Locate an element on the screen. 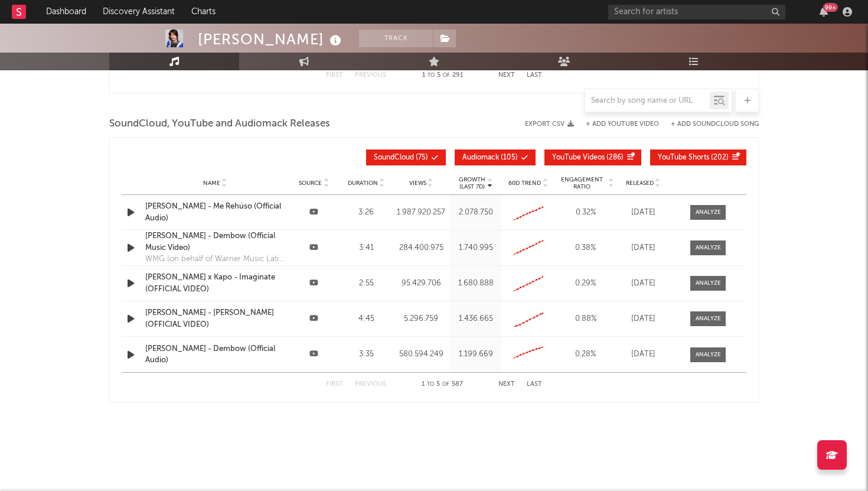 Image resolution: width=868 pixels, height=491 pixels. button: Track is located at coordinates (396, 38).